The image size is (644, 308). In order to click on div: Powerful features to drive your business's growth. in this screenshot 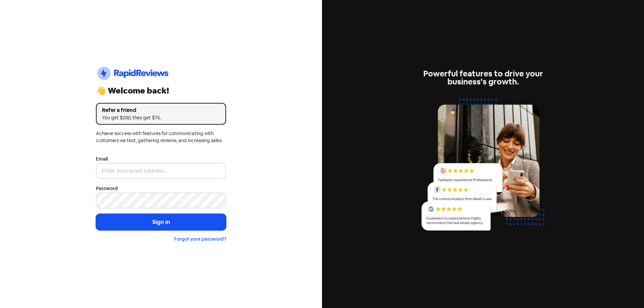, I will do `click(483, 78)`.